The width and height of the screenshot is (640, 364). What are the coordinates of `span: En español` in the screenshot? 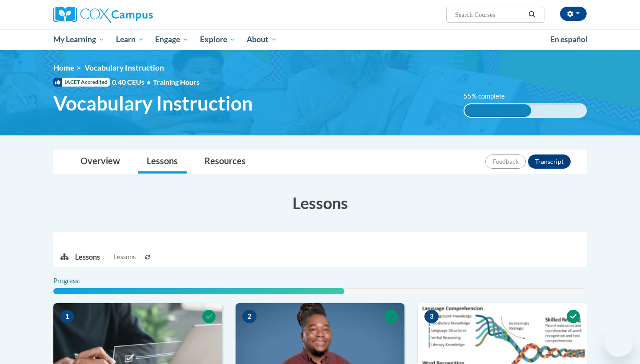 It's located at (569, 39).